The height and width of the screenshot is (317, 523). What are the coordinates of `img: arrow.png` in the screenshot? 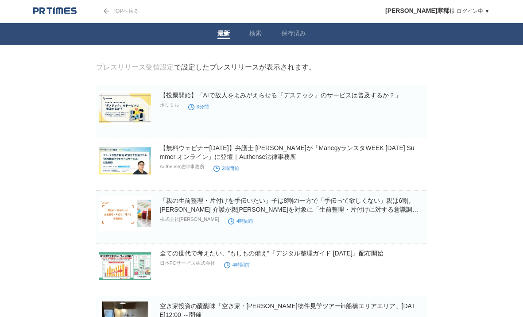 It's located at (106, 11).